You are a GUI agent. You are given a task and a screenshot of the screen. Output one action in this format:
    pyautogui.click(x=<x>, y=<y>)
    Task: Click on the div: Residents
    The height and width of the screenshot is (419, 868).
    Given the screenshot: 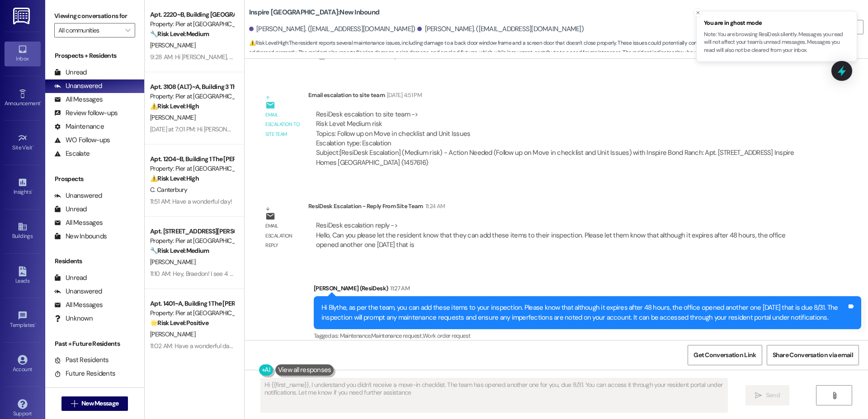 What is the action you would take?
    pyautogui.click(x=95, y=261)
    